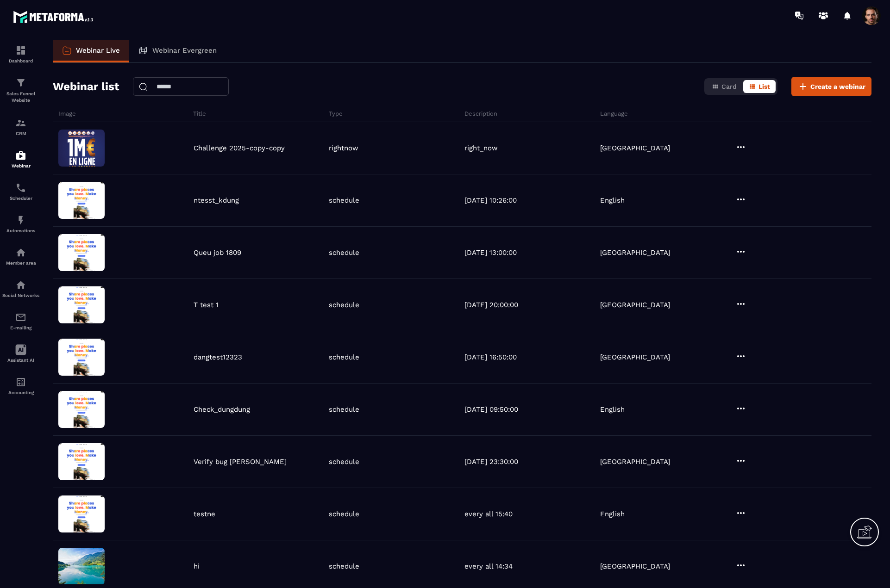 The image size is (890, 588). Describe the element at coordinates (21, 327) in the screenshot. I see `p: E-mailing` at that location.